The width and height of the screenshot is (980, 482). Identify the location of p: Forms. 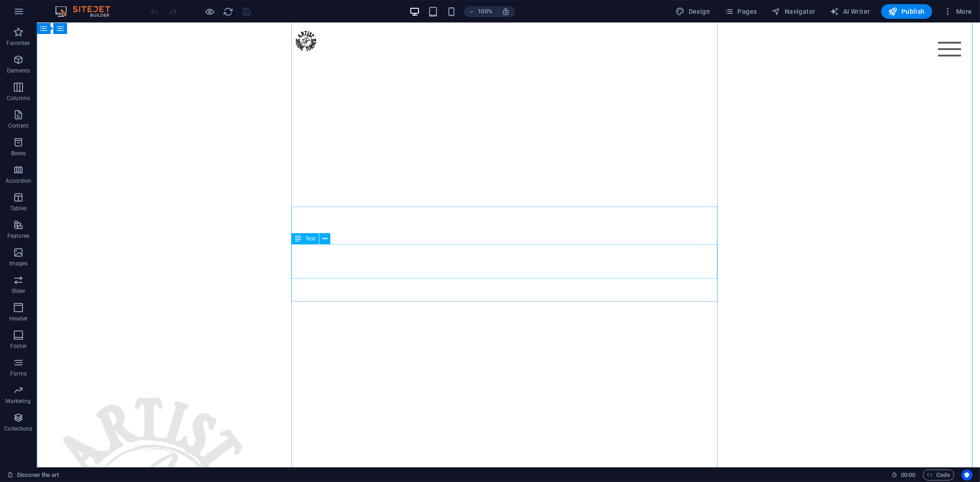
(19, 374).